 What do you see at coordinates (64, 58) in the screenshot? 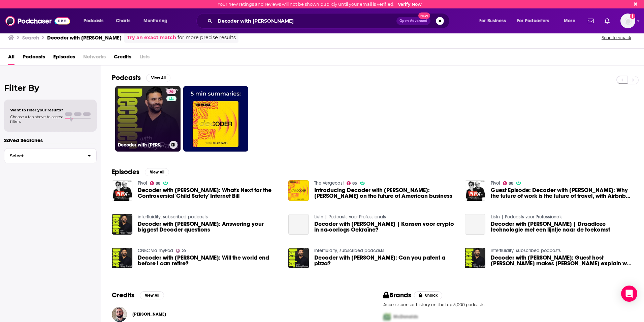
I see `a: Episodes` at bounding box center [64, 58].